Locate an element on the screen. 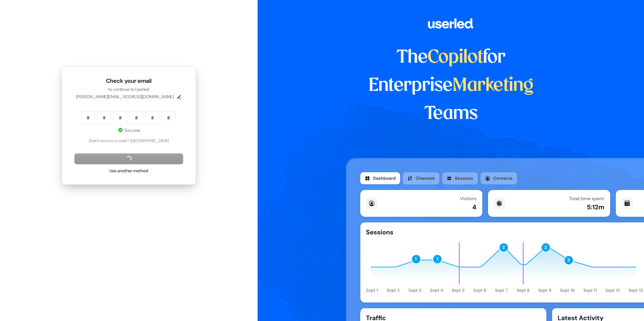 The width and height of the screenshot is (644, 321). button: Edit is located at coordinates (179, 97).